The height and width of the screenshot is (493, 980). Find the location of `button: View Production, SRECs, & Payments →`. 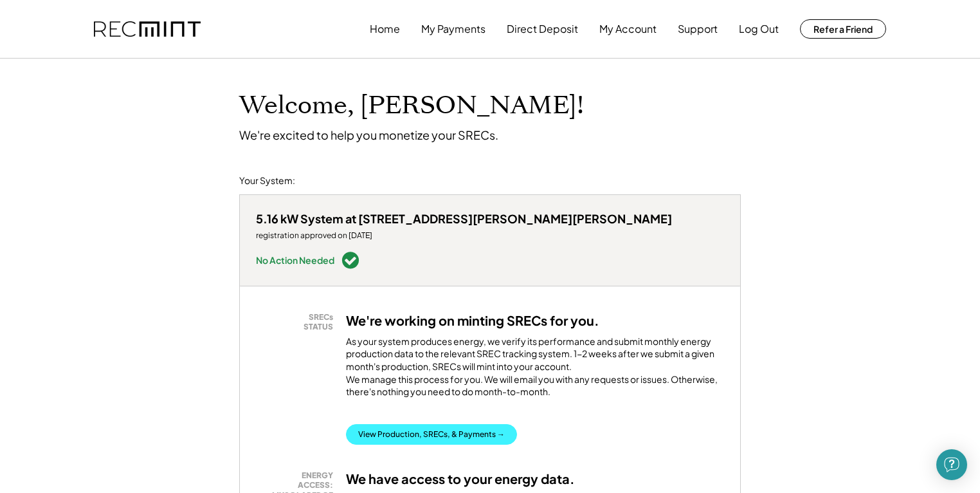

button: View Production, SRECs, & Payments → is located at coordinates (431, 434).